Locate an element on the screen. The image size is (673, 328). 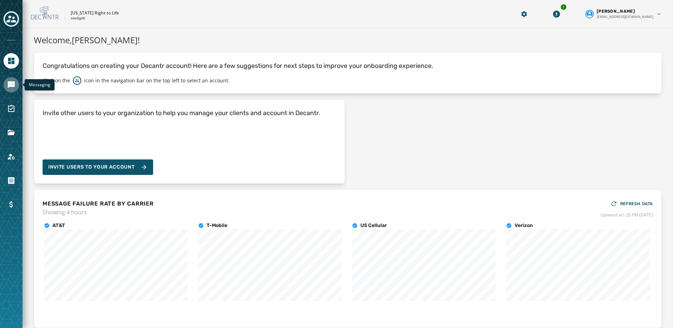
a: Navigate to Messaging is located at coordinates (11, 85).